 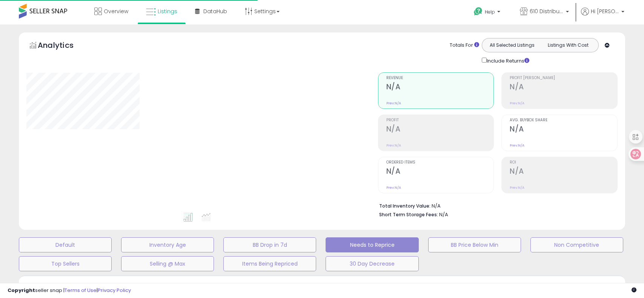 What do you see at coordinates (568, 45) in the screenshot?
I see `button: Listings With Cost` at bounding box center [568, 45].